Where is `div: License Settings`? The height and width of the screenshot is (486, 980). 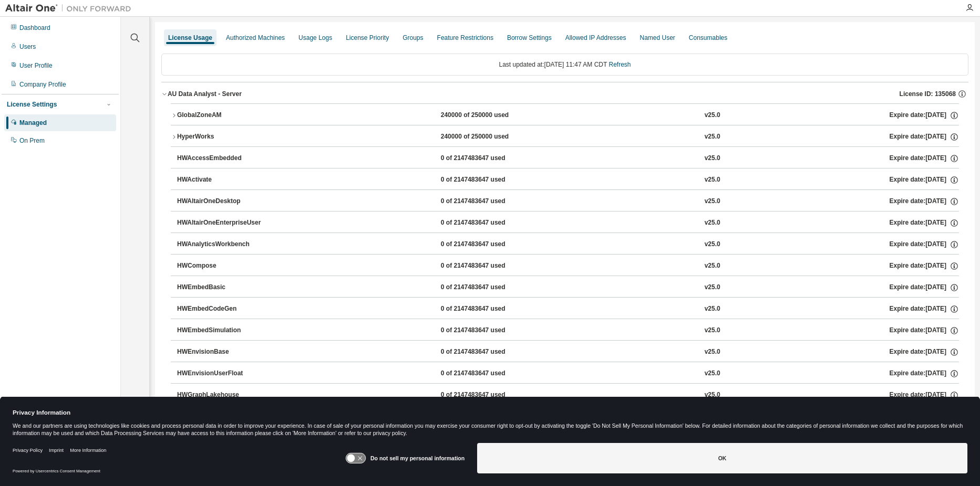 div: License Settings is located at coordinates (32, 104).